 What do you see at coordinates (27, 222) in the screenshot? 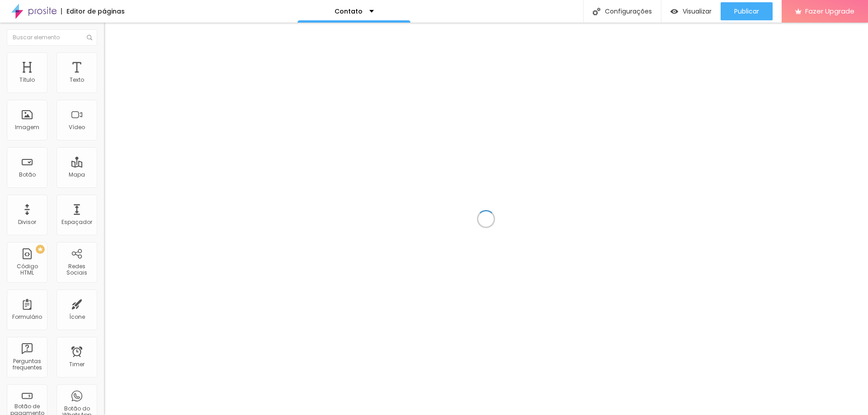
I see `div: Divisor` at bounding box center [27, 222].